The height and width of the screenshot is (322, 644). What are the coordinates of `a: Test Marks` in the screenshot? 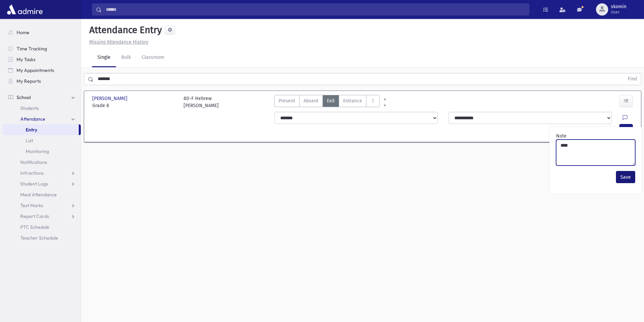 It's located at (41, 206).